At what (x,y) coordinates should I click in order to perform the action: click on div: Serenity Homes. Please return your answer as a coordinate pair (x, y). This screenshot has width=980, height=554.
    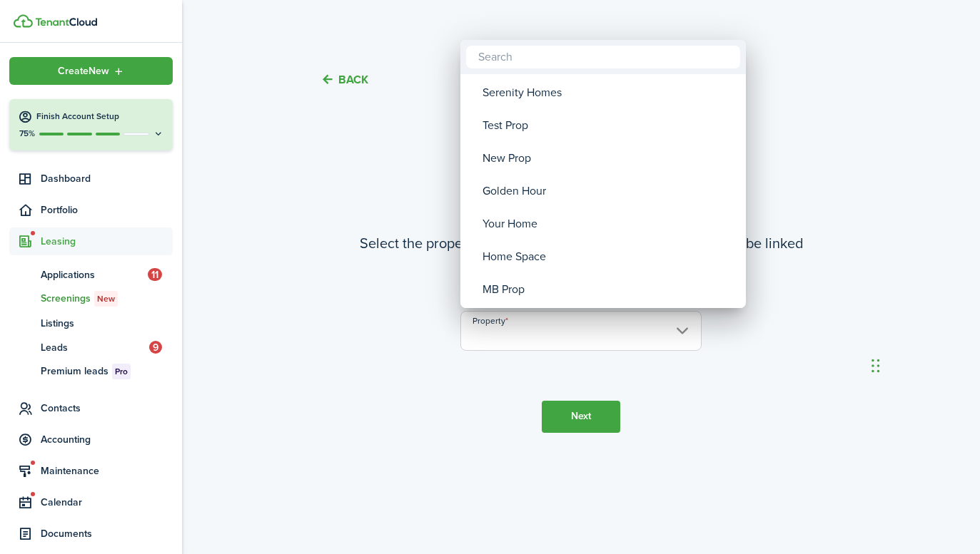
    Looking at the image, I should click on (609, 93).